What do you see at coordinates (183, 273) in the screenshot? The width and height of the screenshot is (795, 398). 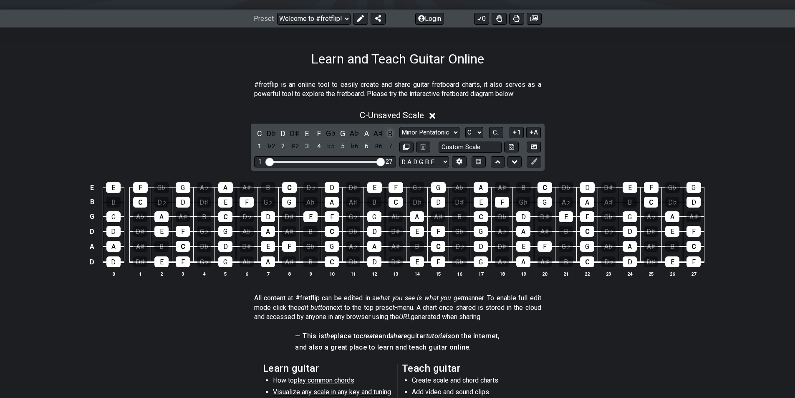 I see `th: 3` at bounding box center [183, 273].